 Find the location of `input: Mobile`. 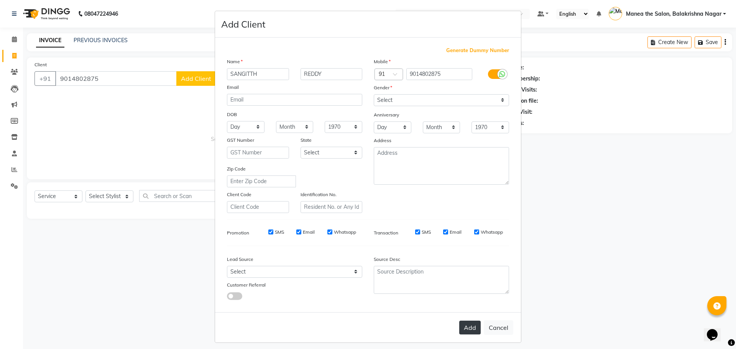

input: Mobile is located at coordinates (439, 74).